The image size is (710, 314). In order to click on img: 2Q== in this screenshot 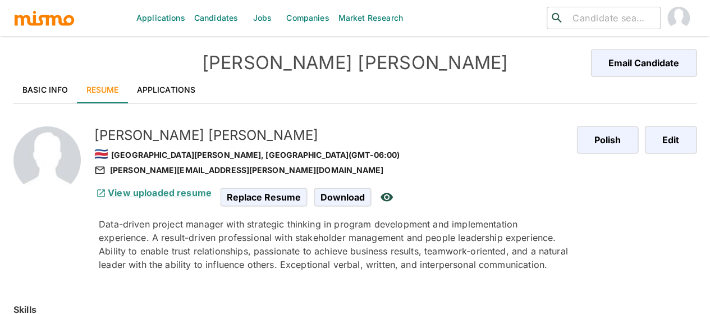, I will do `click(47, 160)`.